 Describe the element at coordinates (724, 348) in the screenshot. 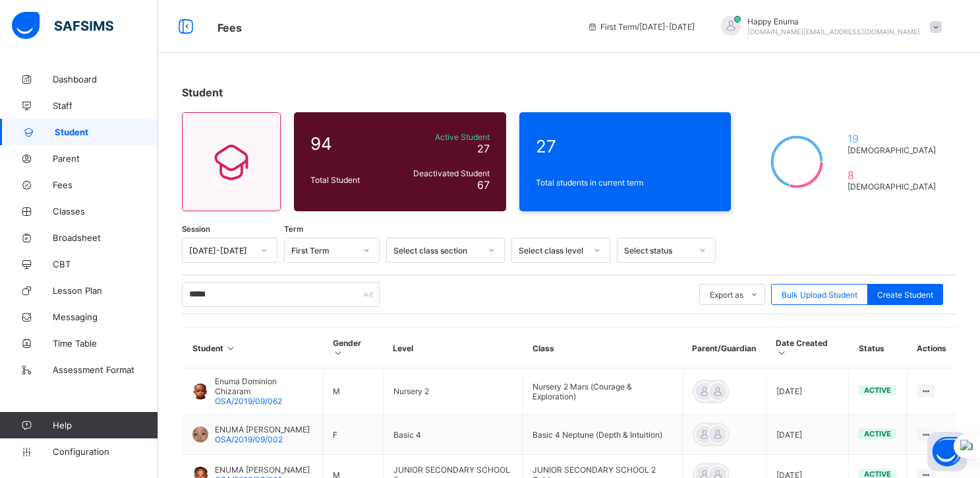

I see `th: Parent/Guardian` at that location.